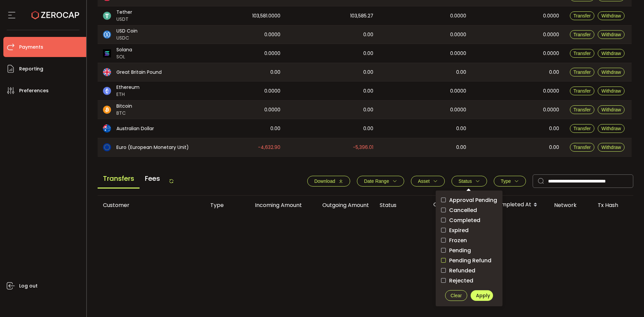  I want to click on img: gbp_portfolio.svg, so click(107, 72).